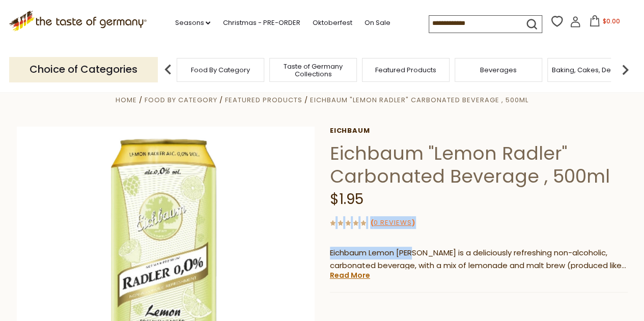  What do you see at coordinates (346, 199) in the screenshot?
I see `span: $1.95` at bounding box center [346, 199].